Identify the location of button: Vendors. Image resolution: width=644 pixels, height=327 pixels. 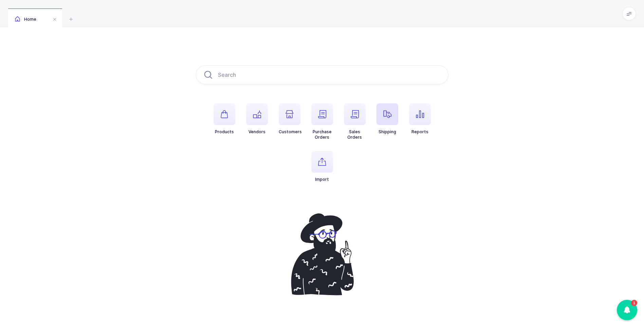
(257, 119).